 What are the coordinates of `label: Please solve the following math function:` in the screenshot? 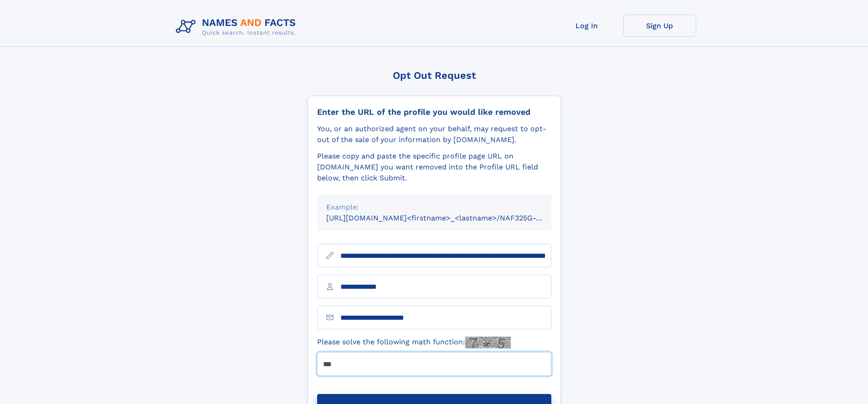 It's located at (414, 342).